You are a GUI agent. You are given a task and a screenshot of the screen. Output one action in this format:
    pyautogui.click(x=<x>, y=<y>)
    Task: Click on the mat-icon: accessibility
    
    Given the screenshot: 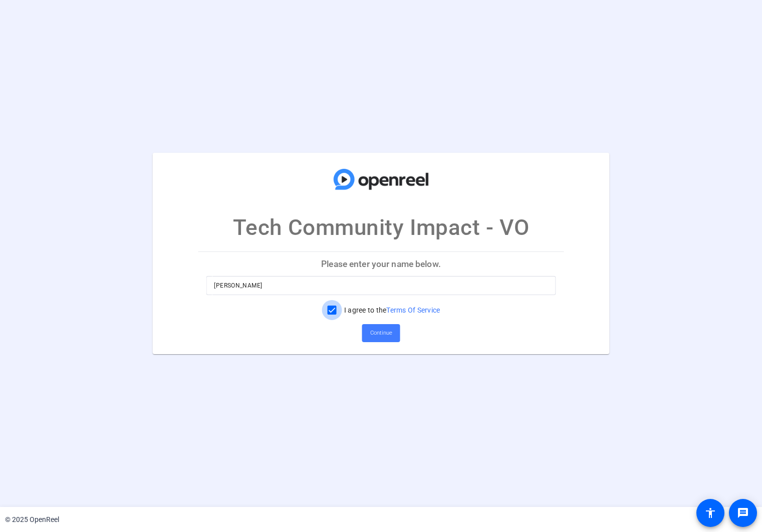 What is the action you would take?
    pyautogui.click(x=710, y=513)
    